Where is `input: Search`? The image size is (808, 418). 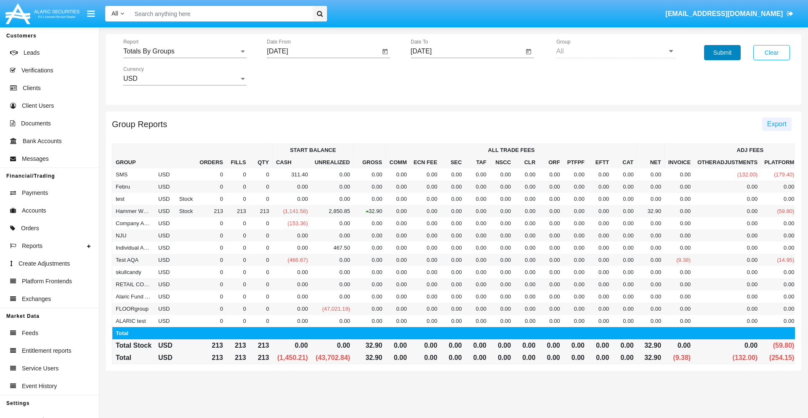 input: Search is located at coordinates (220, 13).